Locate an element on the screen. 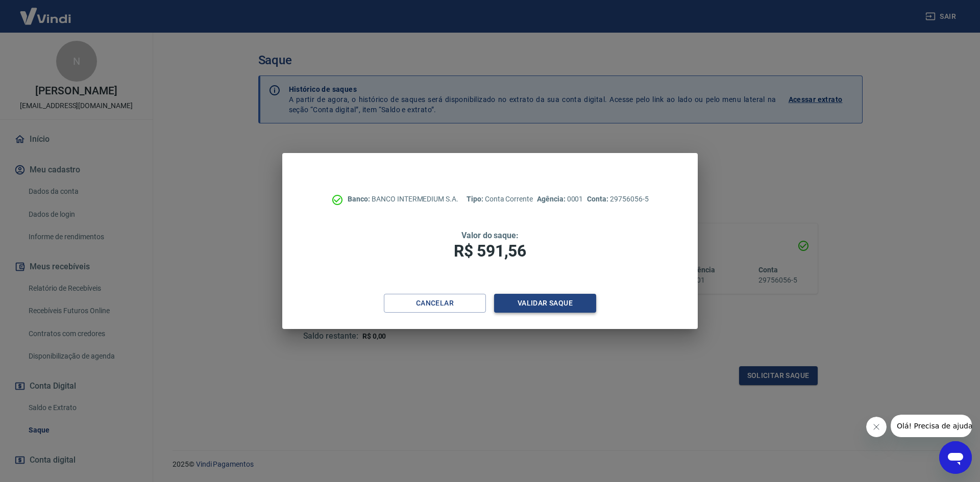  button: Cancelar is located at coordinates (435, 304).